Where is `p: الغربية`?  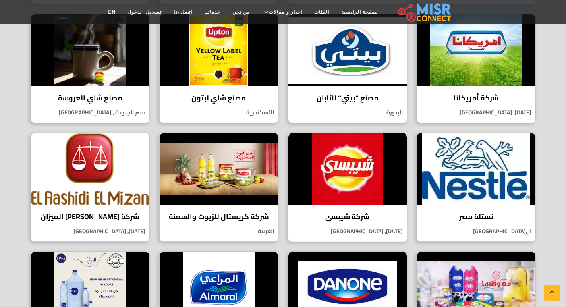 p: الغربية is located at coordinates (219, 231).